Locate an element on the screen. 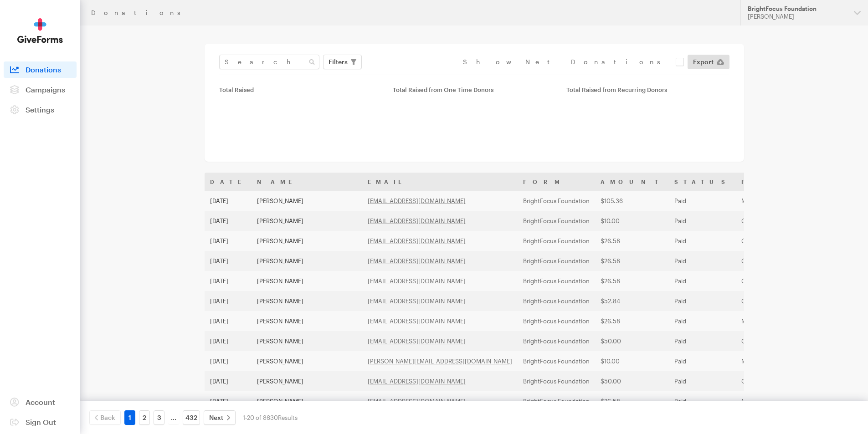  th: Date is located at coordinates (228, 182).